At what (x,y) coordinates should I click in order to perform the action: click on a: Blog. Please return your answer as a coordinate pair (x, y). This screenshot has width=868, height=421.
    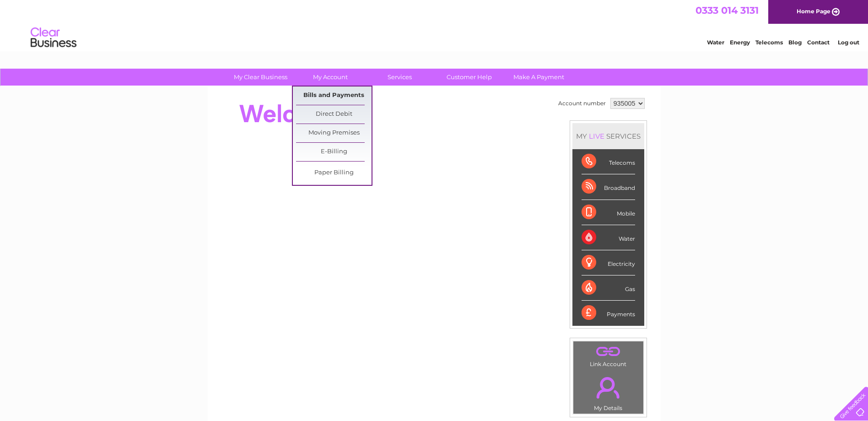
    Looking at the image, I should click on (795, 42).